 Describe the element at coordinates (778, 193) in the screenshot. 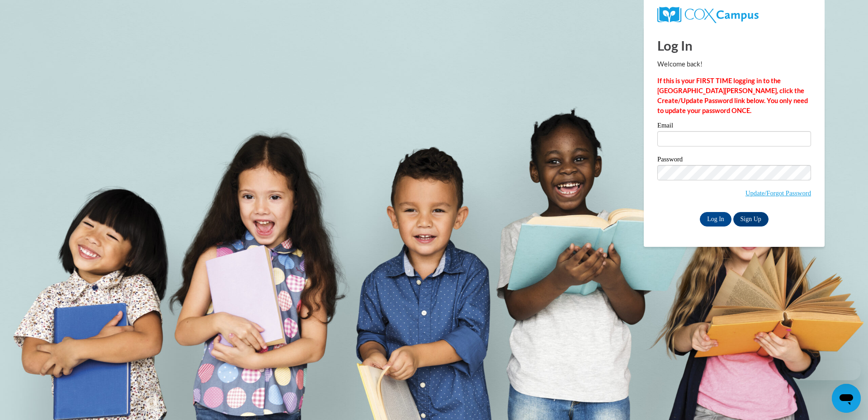

I see `a: Update/Forgot Password` at that location.